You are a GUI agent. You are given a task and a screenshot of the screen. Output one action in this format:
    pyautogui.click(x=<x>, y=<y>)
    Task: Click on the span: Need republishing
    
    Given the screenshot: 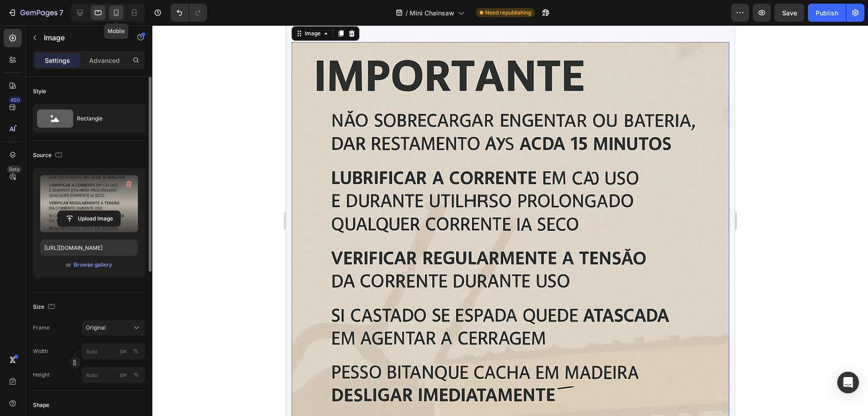 What is the action you would take?
    pyautogui.click(x=508, y=13)
    